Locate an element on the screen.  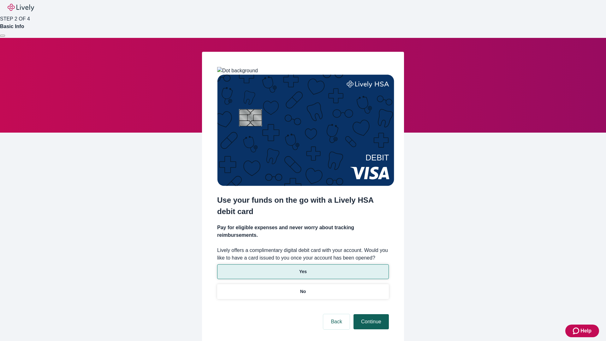
label: Lively offers a complimentary digital debit card with your account. Would you like to have a card... is located at coordinates (303, 254).